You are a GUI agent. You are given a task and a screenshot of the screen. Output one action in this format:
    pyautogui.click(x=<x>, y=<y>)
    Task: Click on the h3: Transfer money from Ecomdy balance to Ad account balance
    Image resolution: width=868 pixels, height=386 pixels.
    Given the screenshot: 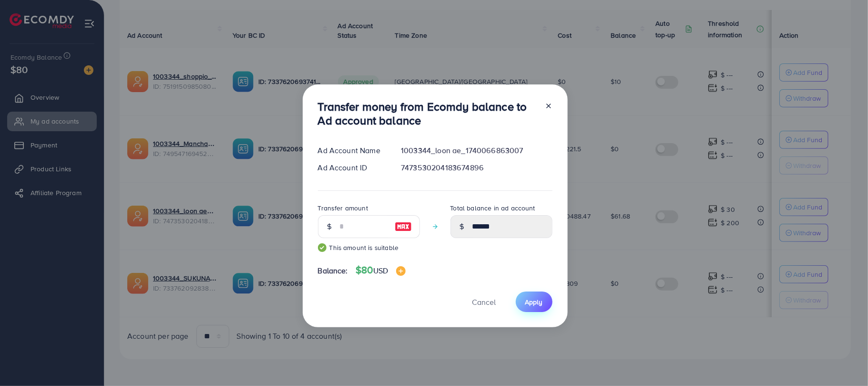 What is the action you would take?
    pyautogui.click(x=428, y=114)
    